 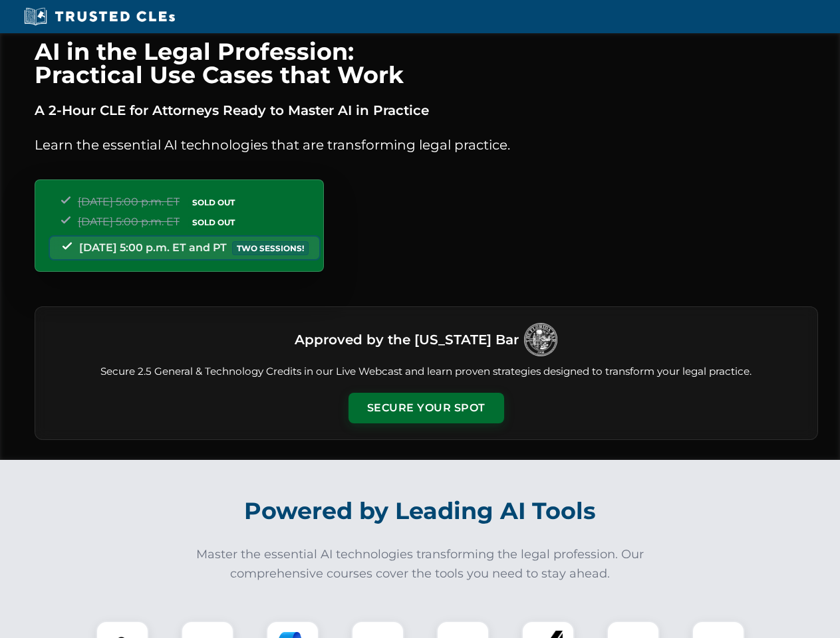 What do you see at coordinates (420, 511) in the screenshot?
I see `h2: Powered by Leading AI Tools` at bounding box center [420, 511].